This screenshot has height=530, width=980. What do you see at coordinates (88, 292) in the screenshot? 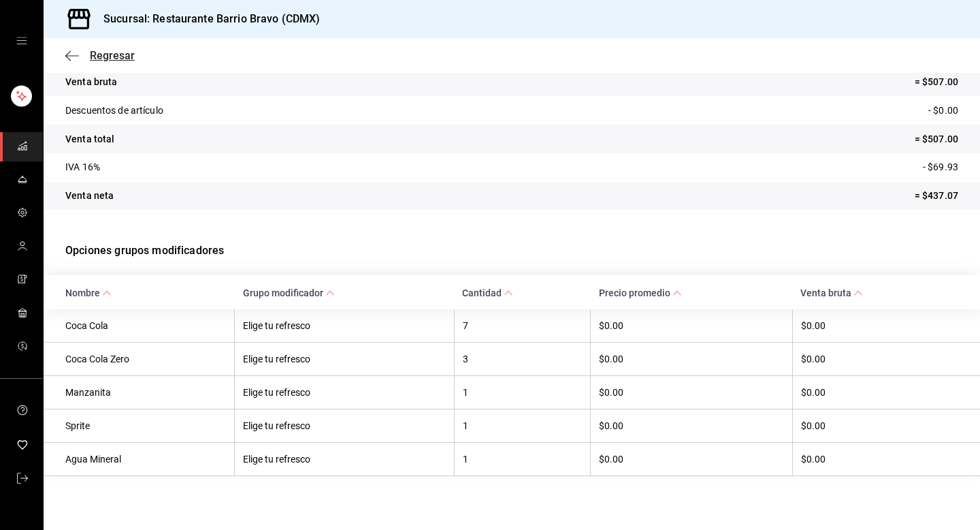
I see `span: Nombre` at bounding box center [88, 292].